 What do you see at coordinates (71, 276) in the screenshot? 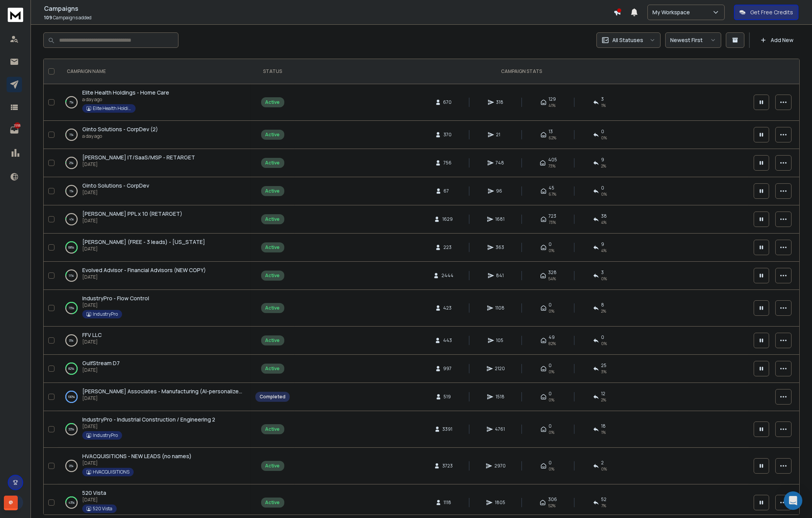
I see `p: 11 %` at bounding box center [71, 276].